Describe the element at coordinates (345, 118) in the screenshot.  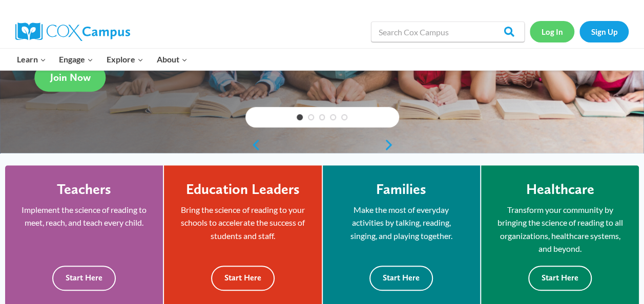
I see `a: 5` at that location.